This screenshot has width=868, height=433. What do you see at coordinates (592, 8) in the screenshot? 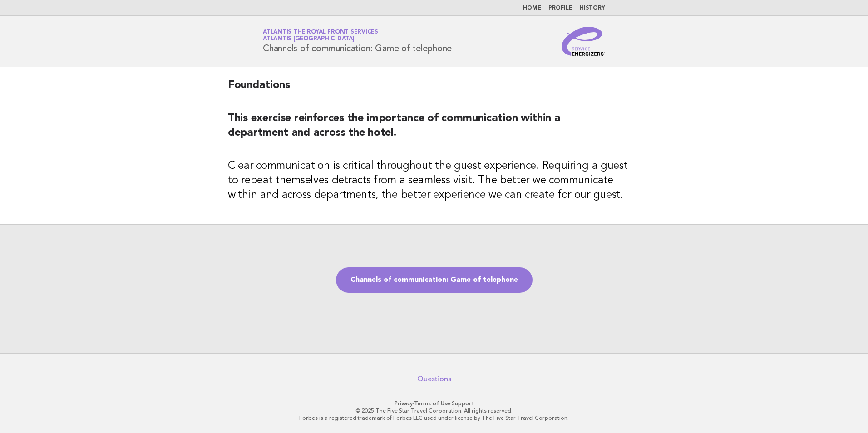
I see `a: History` at bounding box center [592, 8].